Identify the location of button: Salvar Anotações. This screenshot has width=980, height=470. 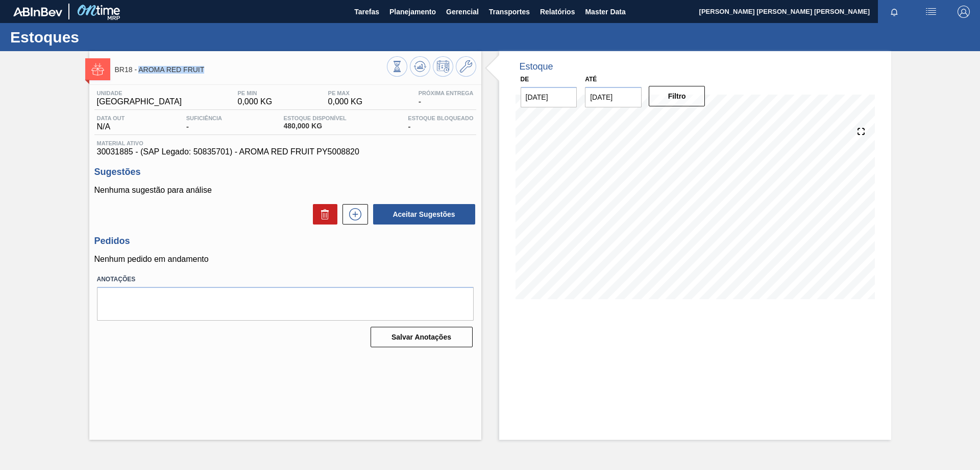
(422, 337).